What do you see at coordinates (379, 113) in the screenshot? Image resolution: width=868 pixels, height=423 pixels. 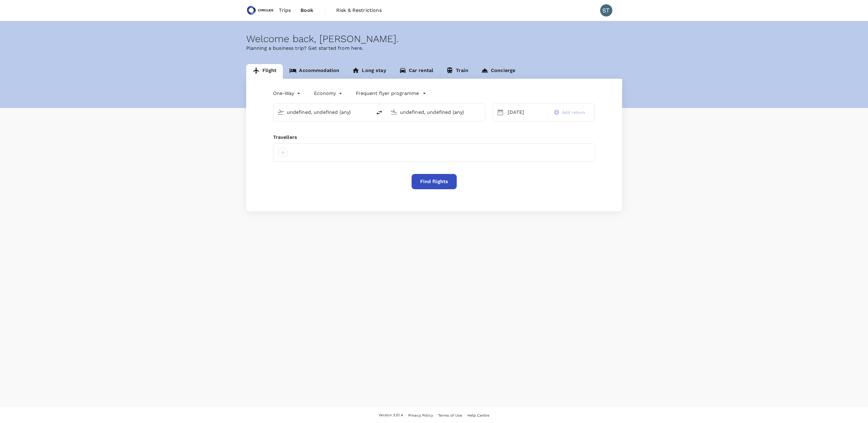 I see `button: delete` at bounding box center [379, 113].